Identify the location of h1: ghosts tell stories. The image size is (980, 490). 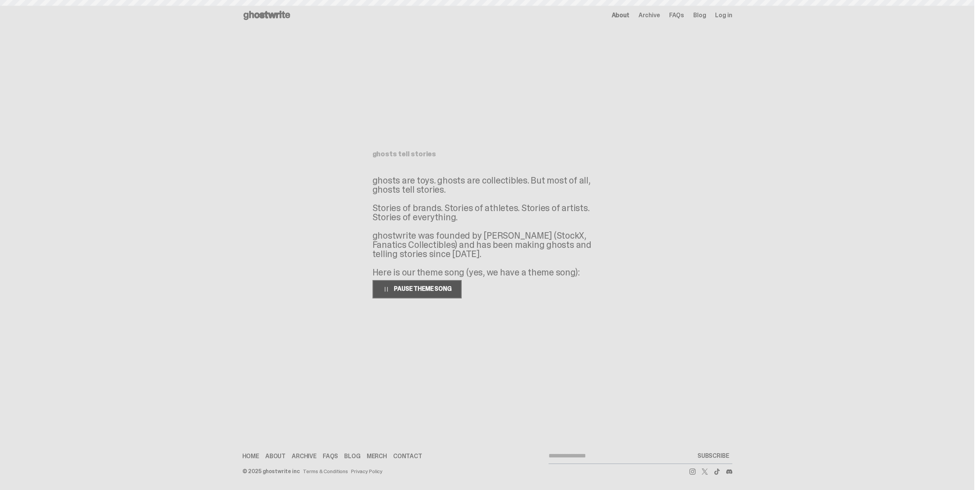
(488, 154).